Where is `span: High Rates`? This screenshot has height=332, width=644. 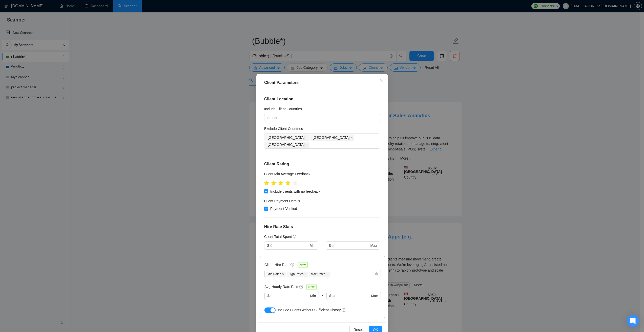
span: High Rates is located at coordinates (298, 274).